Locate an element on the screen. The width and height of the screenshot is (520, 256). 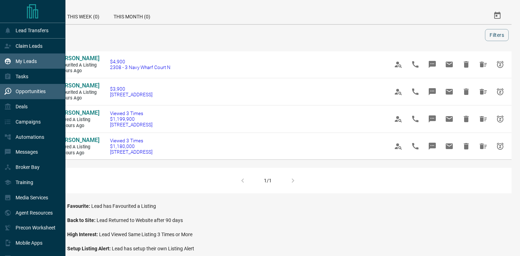
span: $3,900 is located at coordinates (131, 89).